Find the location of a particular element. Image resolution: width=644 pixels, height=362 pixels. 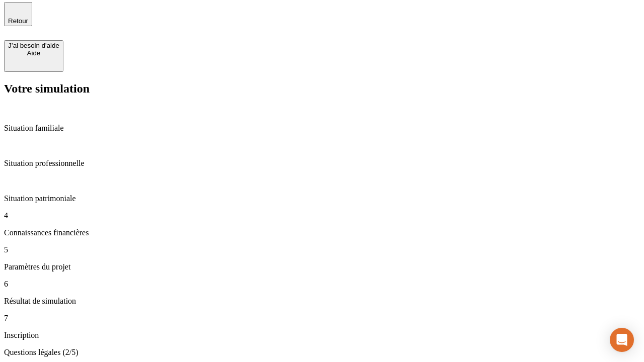

p: Questions légales (2/5) is located at coordinates (322, 352).